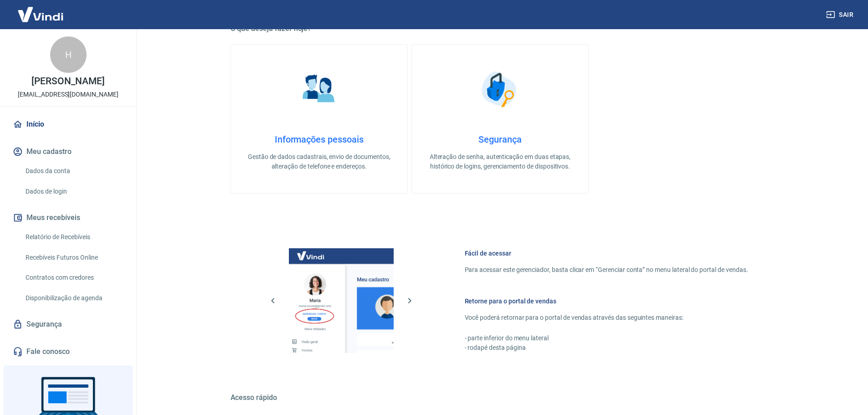 This screenshot has width=868, height=415. What do you see at coordinates (73, 257) in the screenshot?
I see `a: Recebíveis Futuros Online` at bounding box center [73, 257].